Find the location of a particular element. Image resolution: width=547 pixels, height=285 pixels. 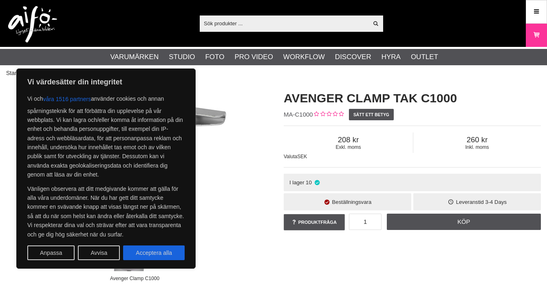

span: Inkl. moms is located at coordinates (477, 147).